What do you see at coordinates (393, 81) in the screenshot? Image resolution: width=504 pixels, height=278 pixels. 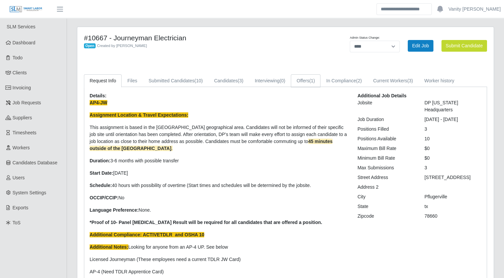 I see `a: Current Workers` at bounding box center [393, 81].